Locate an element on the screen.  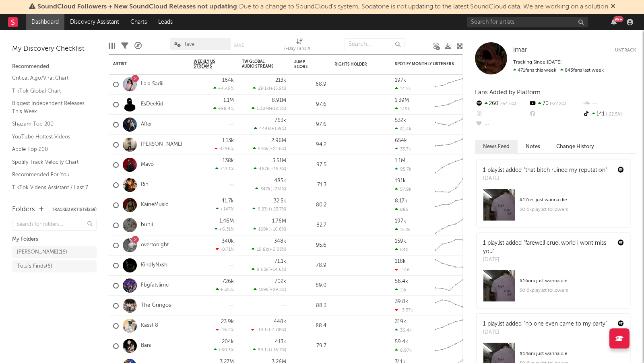
div: 260 is located at coordinates (501, 104).